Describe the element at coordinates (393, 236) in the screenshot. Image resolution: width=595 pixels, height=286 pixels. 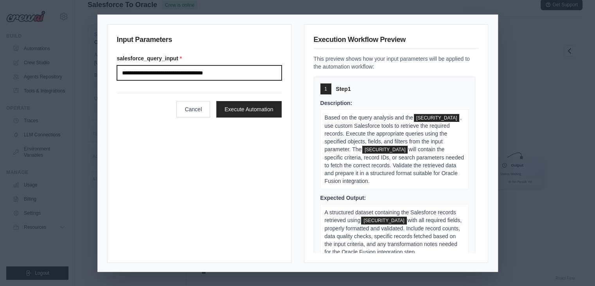
I see `span: with all required fields, properly formatted and validated. Include record counts, data quality c...` at that location.